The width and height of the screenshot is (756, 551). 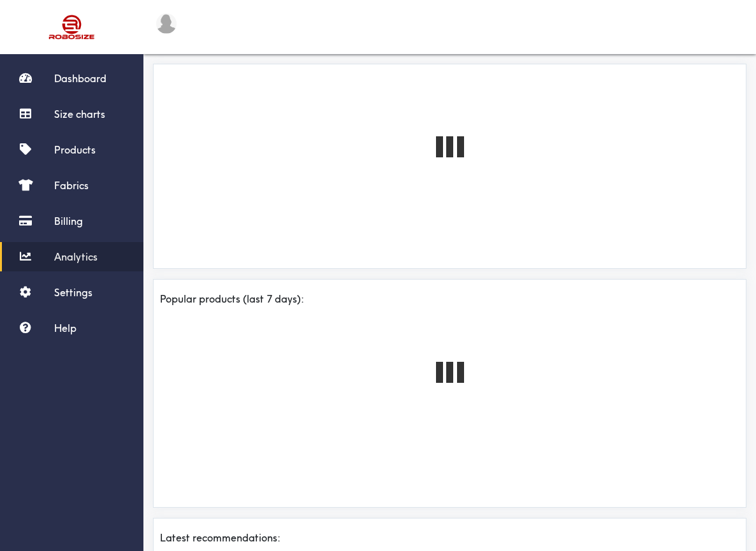 I want to click on div: Latest recommendations:, so click(x=449, y=538).